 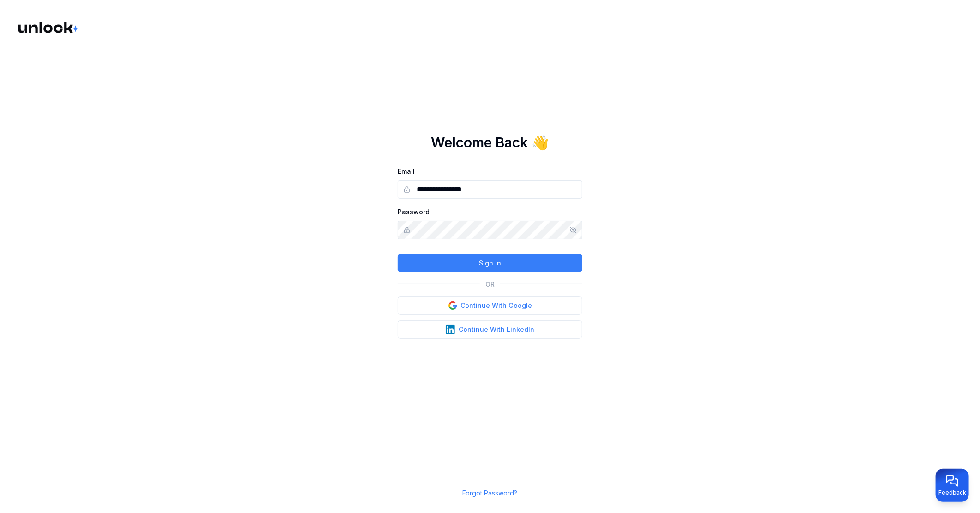 What do you see at coordinates (490, 263) in the screenshot?
I see `button: Sign In` at bounding box center [490, 263].